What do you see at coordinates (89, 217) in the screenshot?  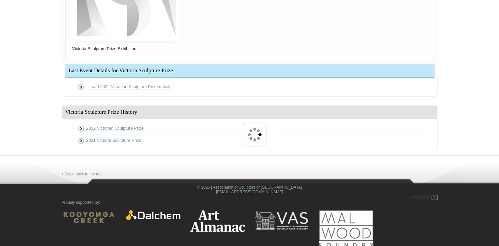 I see `img: Kooyonga Wines` at bounding box center [89, 217].